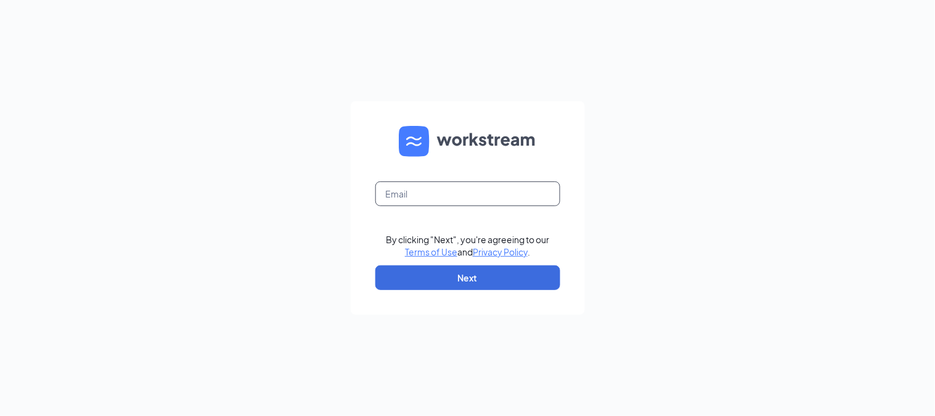 Image resolution: width=935 pixels, height=416 pixels. Describe the element at coordinates (468, 277) in the screenshot. I see `button: Next` at that location.